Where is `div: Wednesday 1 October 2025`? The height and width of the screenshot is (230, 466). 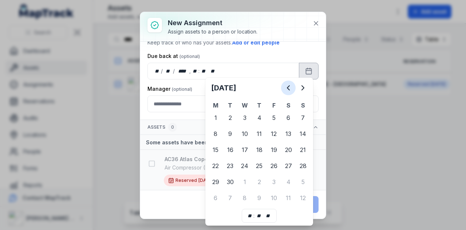
div: Wednesday 1 October 2025 is located at coordinates (245, 182).